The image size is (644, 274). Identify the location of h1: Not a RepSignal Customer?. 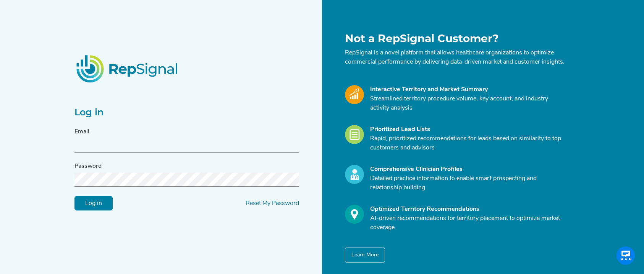
(455, 39).